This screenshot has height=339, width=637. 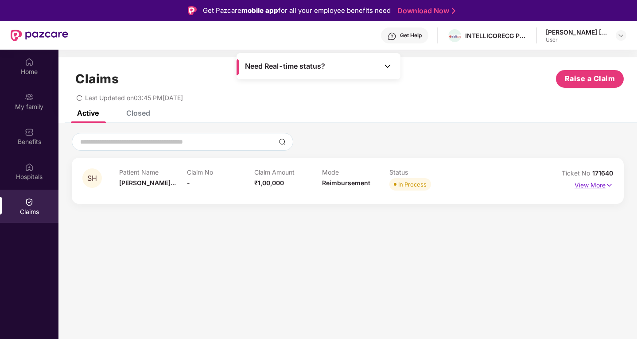 I want to click on img: svg+xml;base64,PHN2ZyB4bWxucz0iaHR0cDovL3d3dy53My5vcmcvMjAwMC9zdmciIHdpZHRoPSIxNyIgaGVpZ2h0PSIxNy..., so click(x=609, y=185).